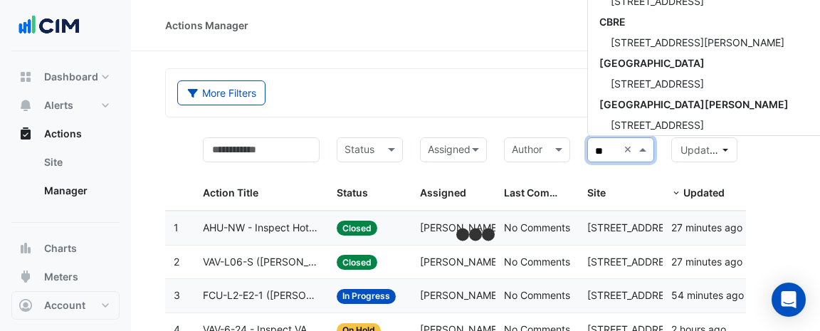  Describe the element at coordinates (65, 277) in the screenshot. I see `button: Meters` at that location.